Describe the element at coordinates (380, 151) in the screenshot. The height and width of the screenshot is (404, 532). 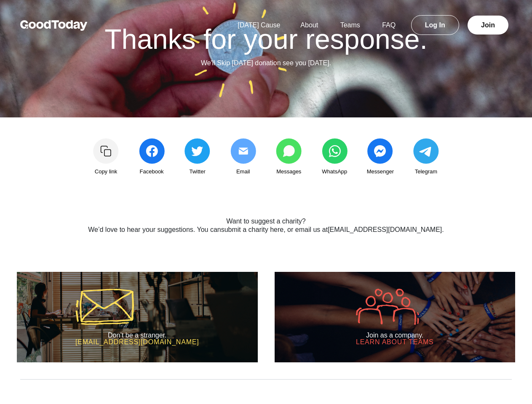
I see `img: share_messenger-c45e1c7bcbce93979a22818f7576546ad346c06511f898ed389b6e9c643ac9fb.svg` at that location.